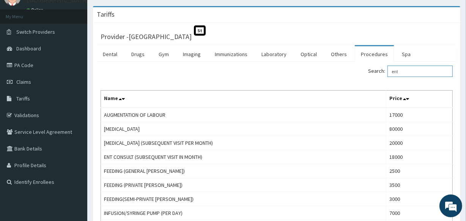 Image resolution: width=466 pixels, height=221 pixels. Describe the element at coordinates (419, 143) in the screenshot. I see `td: 20000` at that location.